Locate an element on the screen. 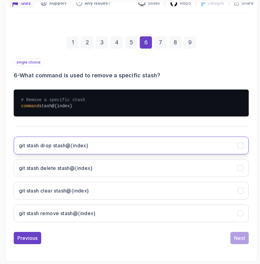 The width and height of the screenshot is (260, 264). button: git stash clear stash@{index} is located at coordinates (131, 191).